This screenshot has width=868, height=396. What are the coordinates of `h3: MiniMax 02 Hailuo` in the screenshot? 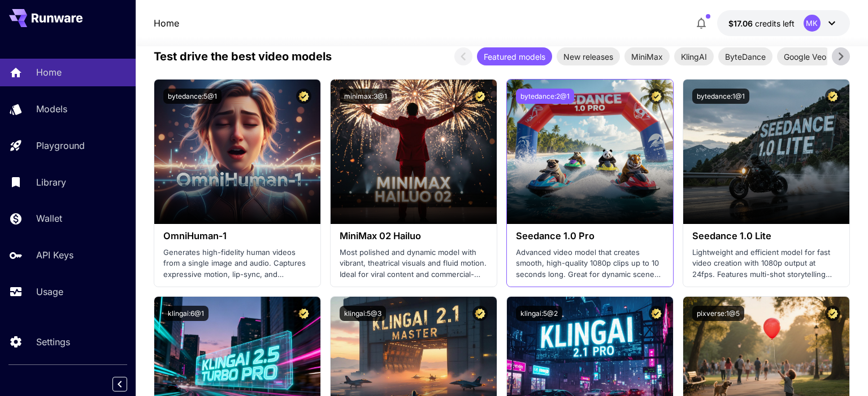 It's located at (414, 236).